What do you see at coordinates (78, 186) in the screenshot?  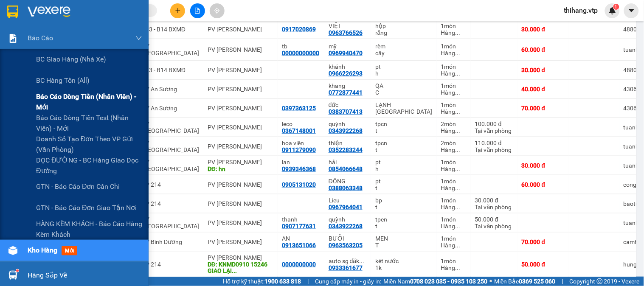 I see `span: GTN - Báo cáo đơn cần chi` at bounding box center [78, 186].